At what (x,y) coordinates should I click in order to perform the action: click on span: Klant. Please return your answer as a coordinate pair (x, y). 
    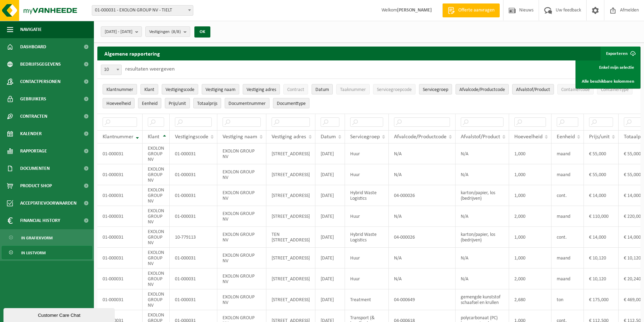
    Looking at the image, I should click on (149, 89).